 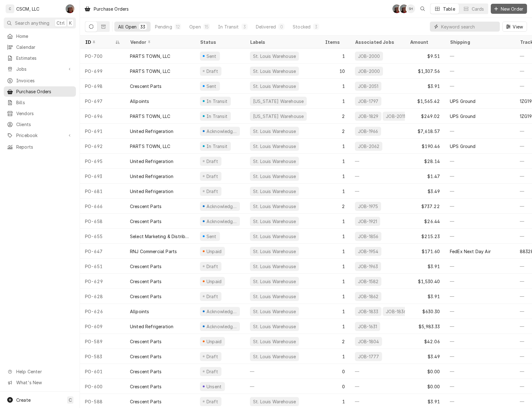 What do you see at coordinates (425, 176) in the screenshot?
I see `div: $1.47` at bounding box center [425, 176].